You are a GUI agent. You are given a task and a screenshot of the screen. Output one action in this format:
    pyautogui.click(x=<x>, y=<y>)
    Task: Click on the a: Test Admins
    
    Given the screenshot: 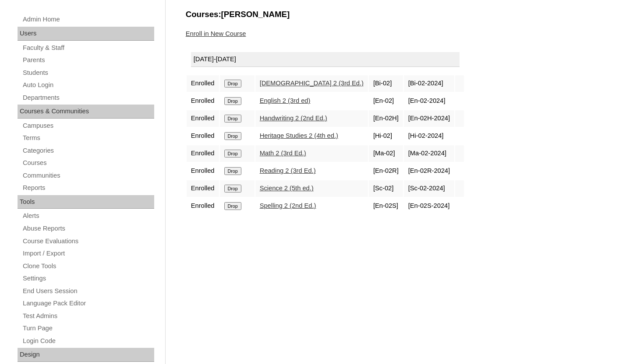 What is the action you would take?
    pyautogui.click(x=88, y=316)
    